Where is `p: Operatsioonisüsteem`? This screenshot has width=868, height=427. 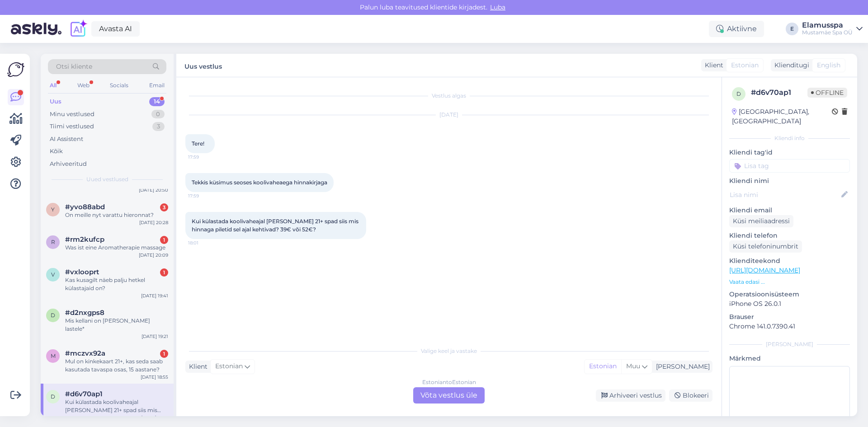
p: Operatsioonisüsteem is located at coordinates (790, 294).